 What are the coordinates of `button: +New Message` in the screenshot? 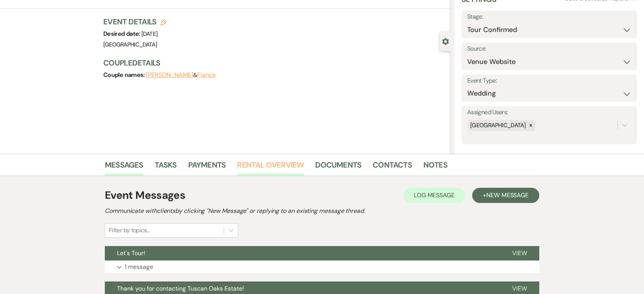 It's located at (505, 195).